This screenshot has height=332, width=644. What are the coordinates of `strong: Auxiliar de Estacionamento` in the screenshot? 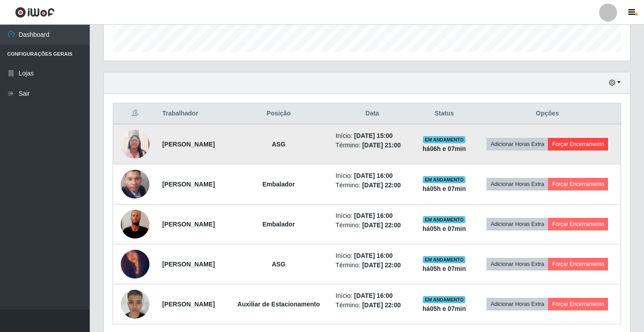 It's located at (279, 304).